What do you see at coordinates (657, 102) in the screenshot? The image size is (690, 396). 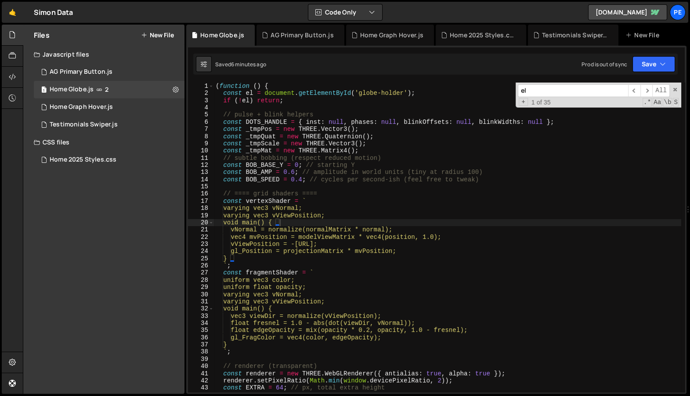 I see `span: CaseSensitive Search` at bounding box center [657, 102].